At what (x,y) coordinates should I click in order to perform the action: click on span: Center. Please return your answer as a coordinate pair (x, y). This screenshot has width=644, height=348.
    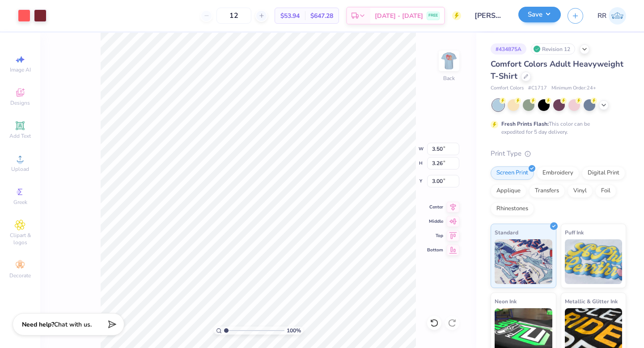
    Looking at the image, I should click on (435, 207).